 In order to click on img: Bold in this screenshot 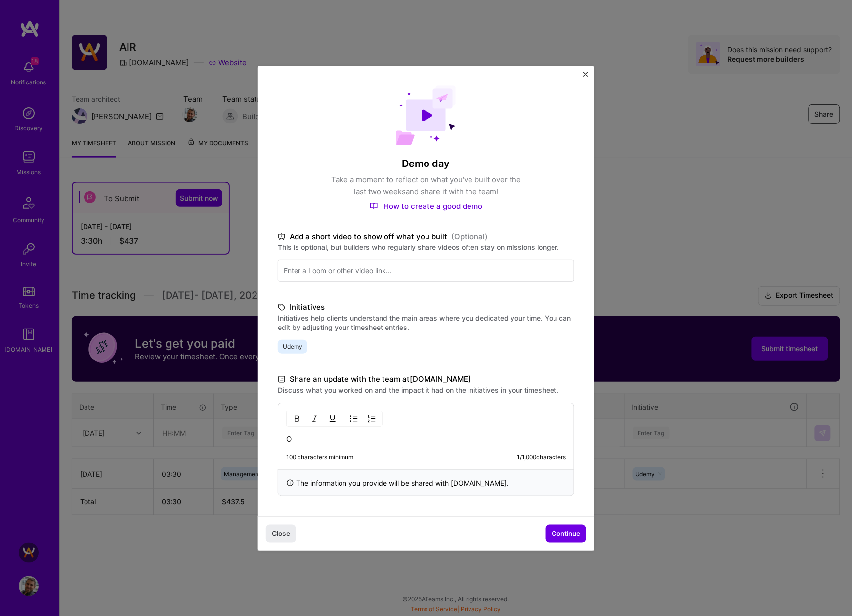, I will do `click(297, 419)`.